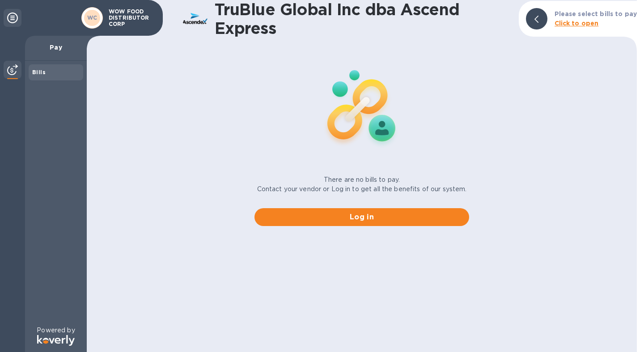 This screenshot has width=644, height=352. Describe the element at coordinates (596, 14) in the screenshot. I see `b: Please select bills to pay` at that location.